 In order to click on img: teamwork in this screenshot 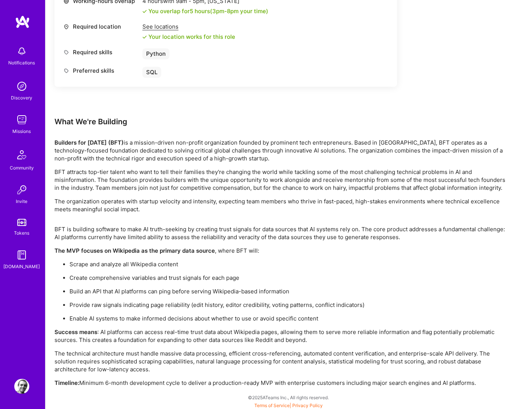, I will do `click(22, 120)`.